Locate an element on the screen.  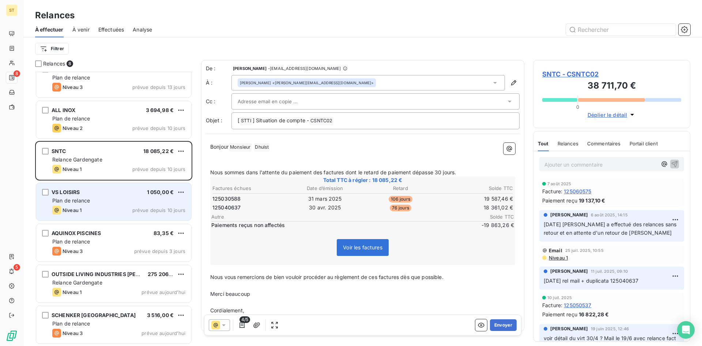
span: 3 694,98 € is located at coordinates (160, 110).